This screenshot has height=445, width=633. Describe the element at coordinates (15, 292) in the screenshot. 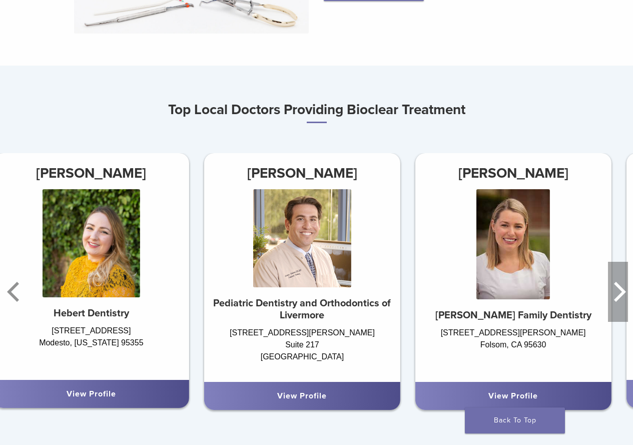

I see `button: Previous` at that location.